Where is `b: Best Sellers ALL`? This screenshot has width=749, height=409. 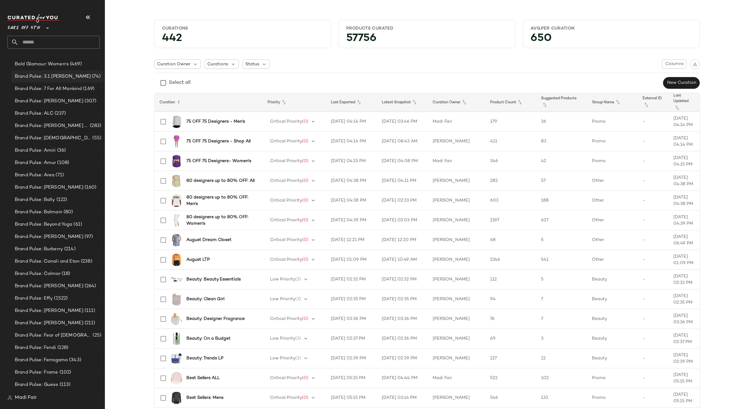 b: Best Sellers ALL is located at coordinates (203, 378).